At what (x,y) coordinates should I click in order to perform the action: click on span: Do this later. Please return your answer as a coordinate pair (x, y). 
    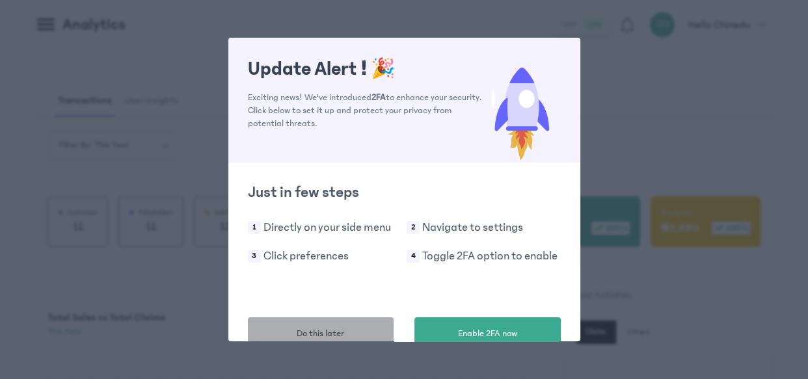
    Looking at the image, I should click on (320, 334).